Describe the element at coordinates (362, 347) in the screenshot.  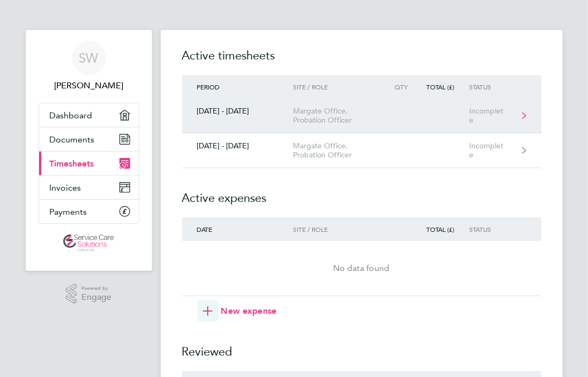
I see `h2: Reviewed` at that location.